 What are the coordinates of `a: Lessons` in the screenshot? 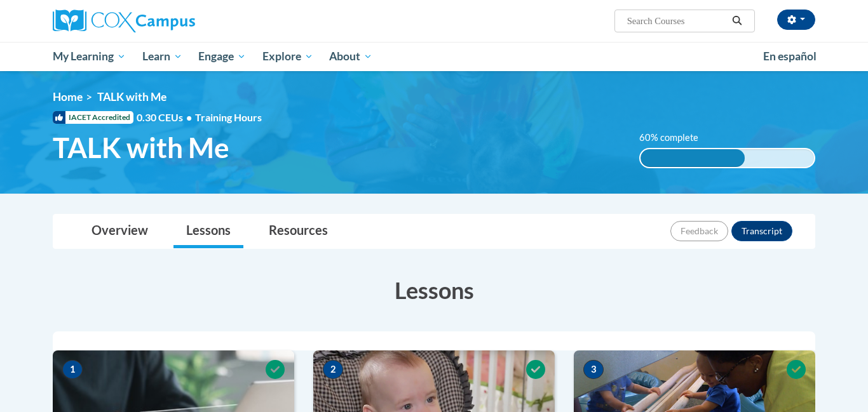 It's located at (209, 231).